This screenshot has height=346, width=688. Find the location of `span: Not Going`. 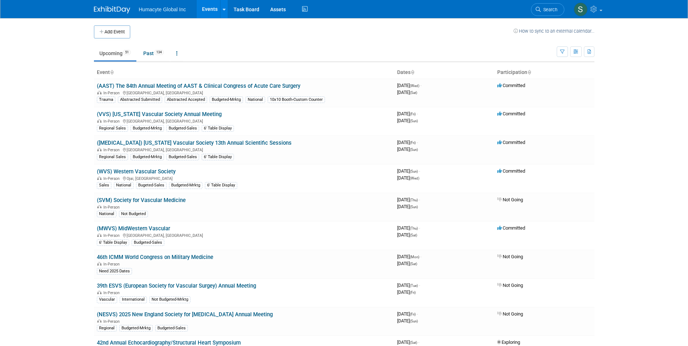

span: Not Going is located at coordinates (510, 285).